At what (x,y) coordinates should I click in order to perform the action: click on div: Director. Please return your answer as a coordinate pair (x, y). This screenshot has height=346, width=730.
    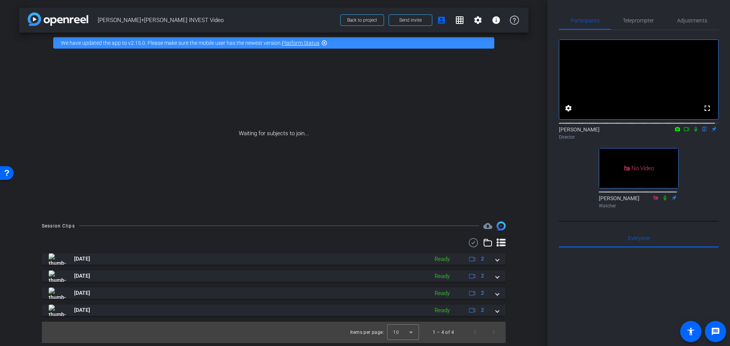
    Looking at the image, I should click on (639, 137).